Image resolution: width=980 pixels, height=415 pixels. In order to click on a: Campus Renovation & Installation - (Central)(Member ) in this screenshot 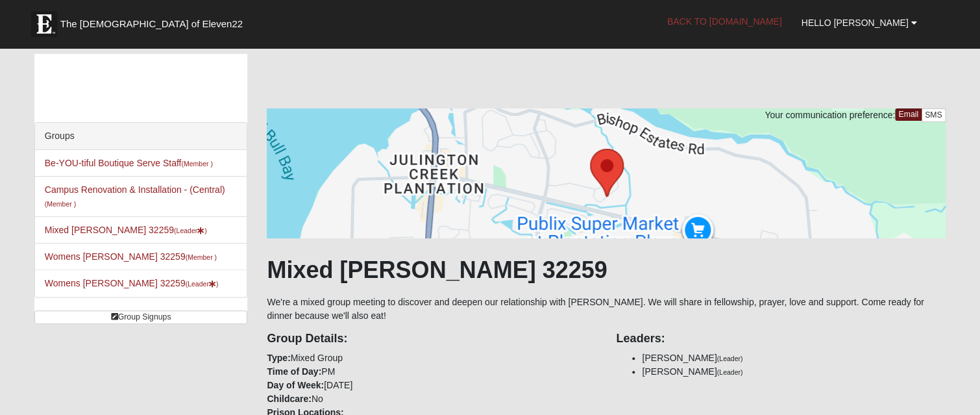, I will do `click(135, 196)`.